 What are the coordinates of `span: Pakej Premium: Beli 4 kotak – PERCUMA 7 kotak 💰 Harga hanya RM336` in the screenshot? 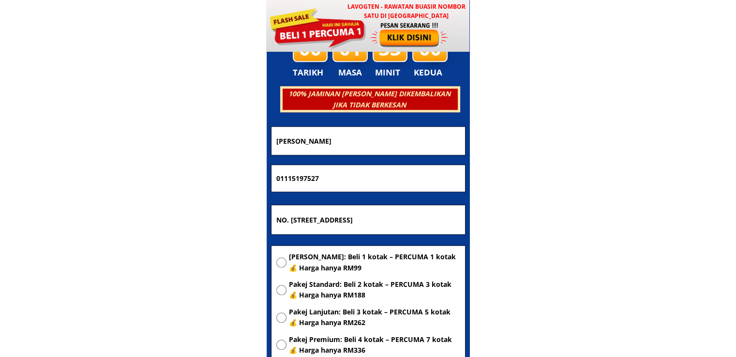 It's located at (375, 345).